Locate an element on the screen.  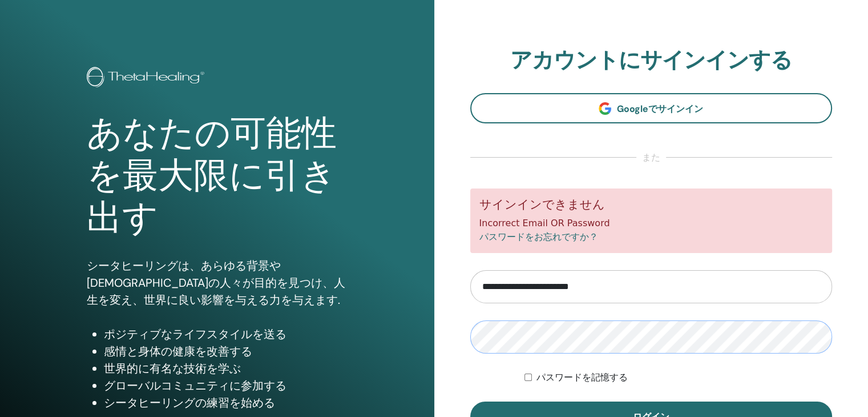
li: 感情と身体の健康を改善する is located at coordinates (226, 351).